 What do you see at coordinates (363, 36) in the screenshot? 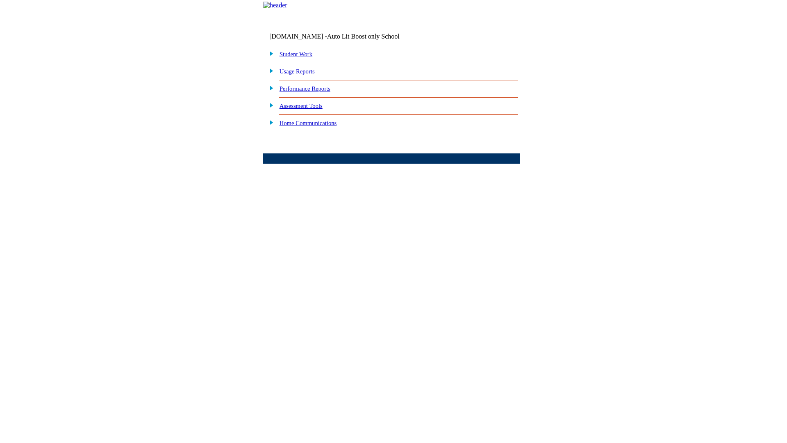
I see `nobr: Auto Lit Boost only School` at bounding box center [363, 36].